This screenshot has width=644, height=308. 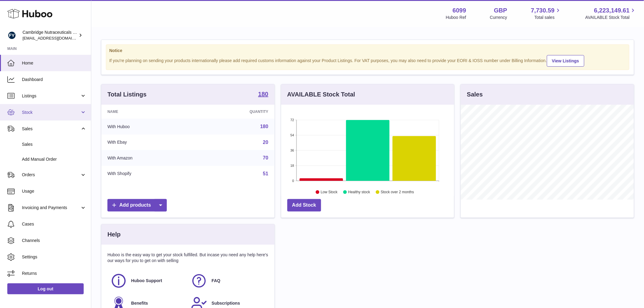 I want to click on span: FAQ, so click(x=216, y=281).